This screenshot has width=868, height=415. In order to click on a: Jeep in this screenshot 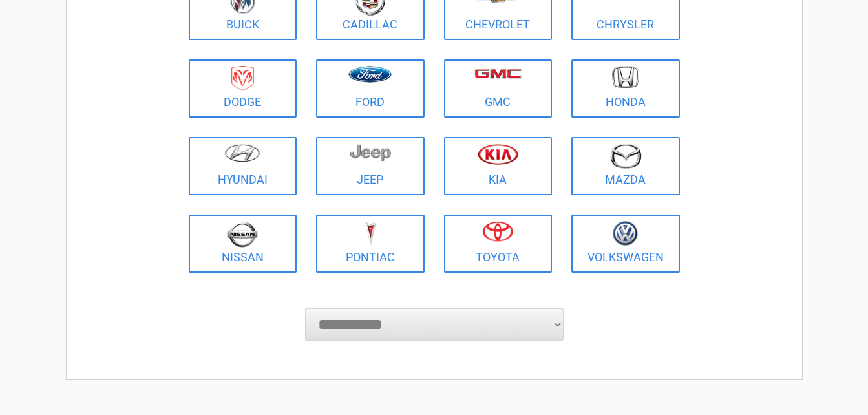, I will do `click(370, 166)`.